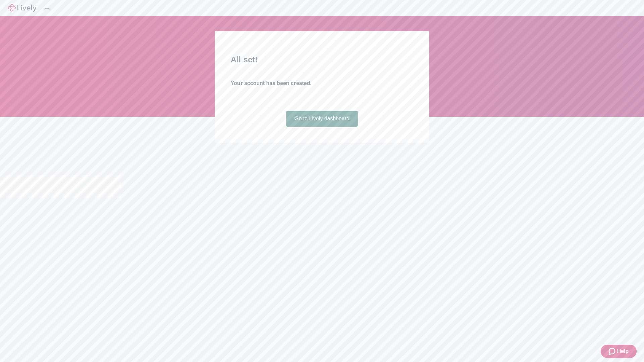  Describe the element at coordinates (47, 10) in the screenshot. I see `button: Log out` at that location.